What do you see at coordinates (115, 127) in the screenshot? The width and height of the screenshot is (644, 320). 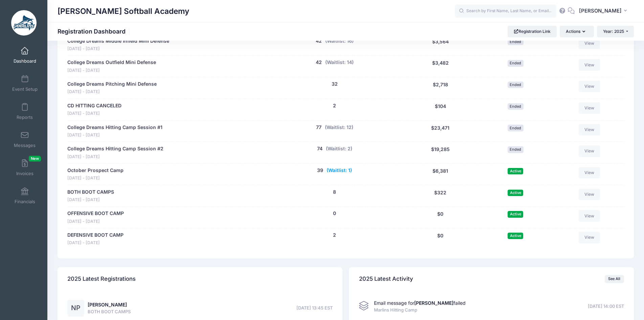 I see `a: College Dreams Hitting Camp Session #1` at bounding box center [115, 127].